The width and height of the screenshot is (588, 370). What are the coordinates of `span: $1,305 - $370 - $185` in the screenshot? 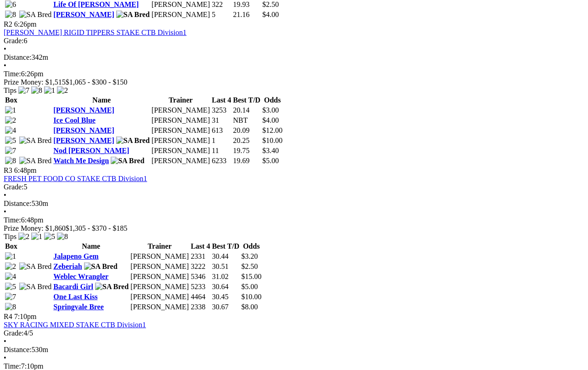 It's located at (96, 228).